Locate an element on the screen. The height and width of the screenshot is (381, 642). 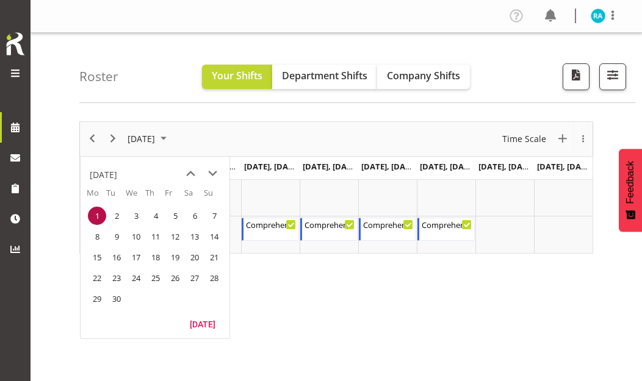
span: Monday, September 8, 2025 is located at coordinates (97, 237).